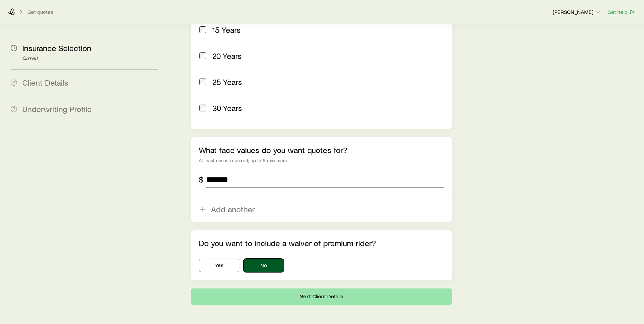  What do you see at coordinates (321, 160) in the screenshot?
I see `div: At least one is required; up to 5 maximum` at bounding box center [321, 160].